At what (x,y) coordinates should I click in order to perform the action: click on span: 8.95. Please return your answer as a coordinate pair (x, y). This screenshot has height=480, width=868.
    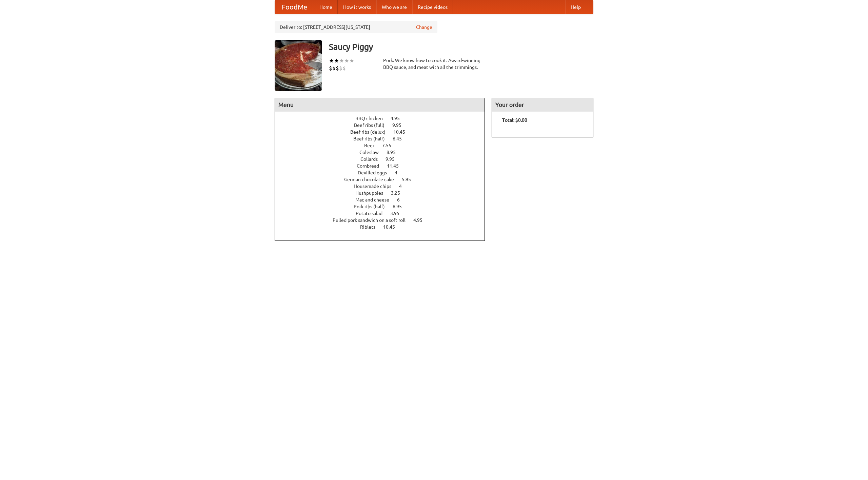
    Looking at the image, I should click on (395, 152).